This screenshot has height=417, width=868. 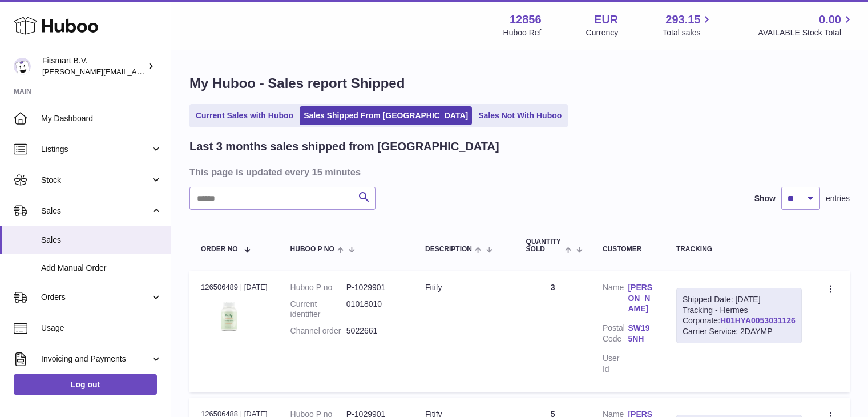 I want to click on img: 128561739542540.png, so click(x=229, y=316).